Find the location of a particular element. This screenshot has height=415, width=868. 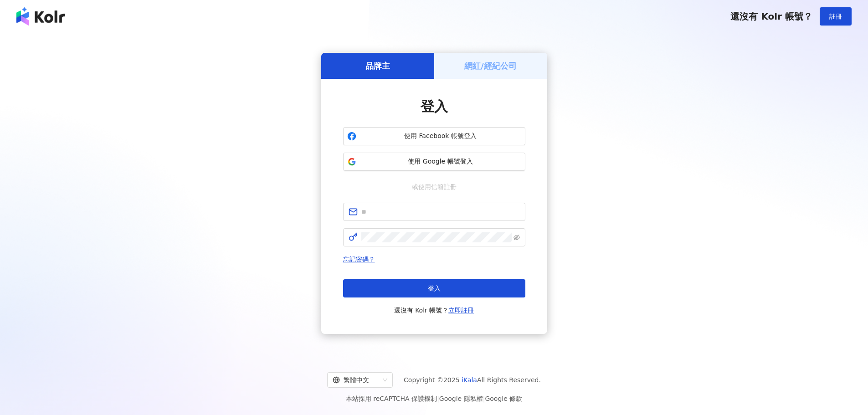

a: Google 隱私權 is located at coordinates (461, 399).